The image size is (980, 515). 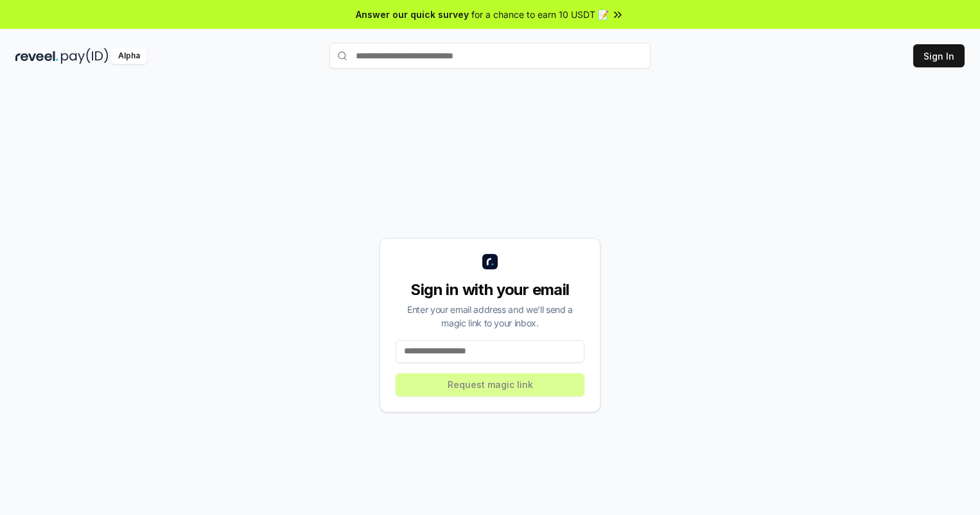 I want to click on span: Answer our quick survey, so click(x=413, y=14).